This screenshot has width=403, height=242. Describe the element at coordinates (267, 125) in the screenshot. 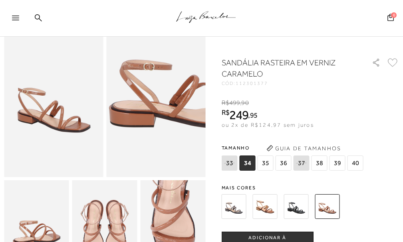

I see `span: ou 2x de R$124,97 sem juros` at that location.